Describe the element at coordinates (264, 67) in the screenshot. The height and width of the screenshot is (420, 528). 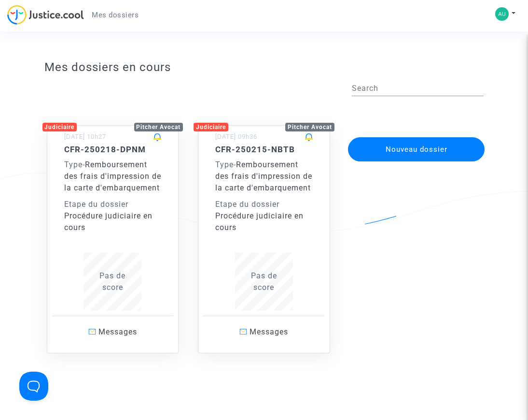
I see `h3: Mes dossiers en cours` at that location.